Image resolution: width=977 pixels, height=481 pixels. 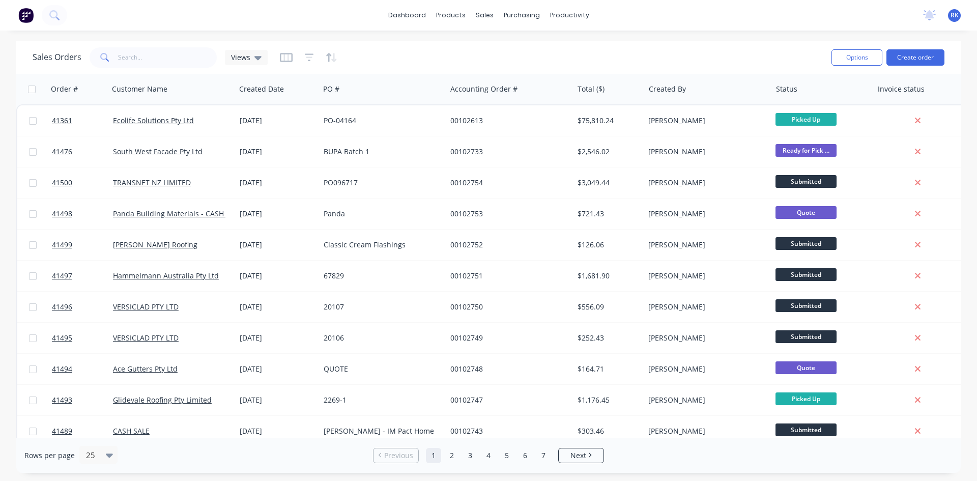 I want to click on div: productivity, so click(x=569, y=15).